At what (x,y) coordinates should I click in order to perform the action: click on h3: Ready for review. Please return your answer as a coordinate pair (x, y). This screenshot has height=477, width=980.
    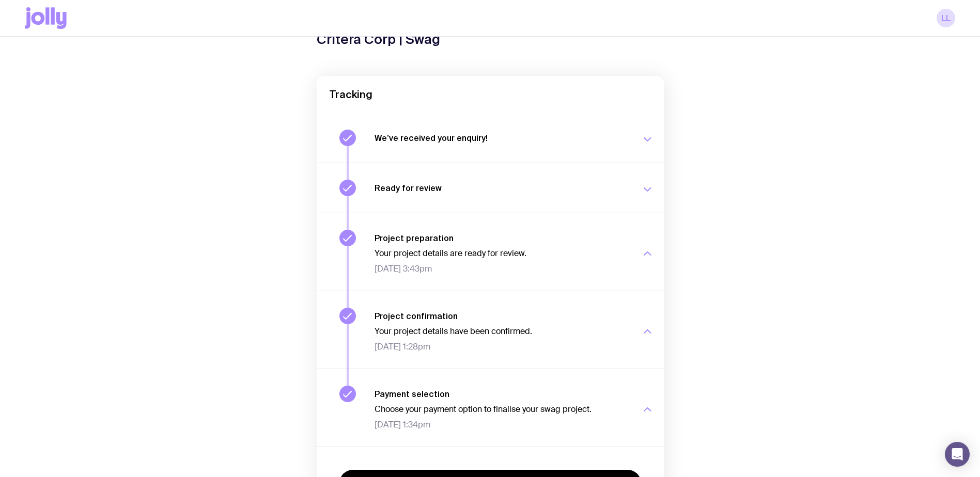
    Looking at the image, I should click on (501, 188).